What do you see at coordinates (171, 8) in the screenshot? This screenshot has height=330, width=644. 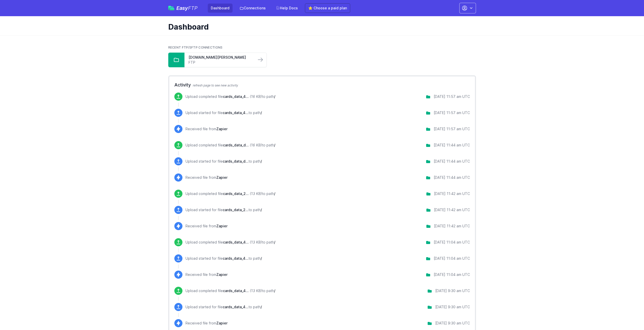 I see `img: easyftp_logo.png` at bounding box center [171, 8].